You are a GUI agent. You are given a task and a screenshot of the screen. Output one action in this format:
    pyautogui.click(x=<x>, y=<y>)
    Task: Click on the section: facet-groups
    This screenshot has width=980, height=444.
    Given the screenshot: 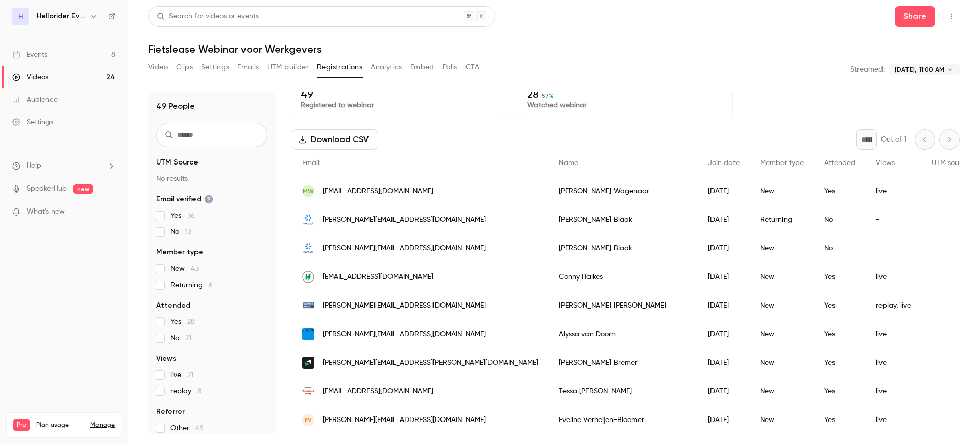 What is the action you would take?
    pyautogui.click(x=212, y=295)
    